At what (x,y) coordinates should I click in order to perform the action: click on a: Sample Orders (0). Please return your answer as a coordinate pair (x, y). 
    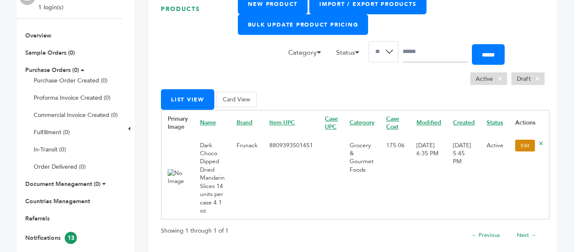
    Looking at the image, I should click on (50, 53).